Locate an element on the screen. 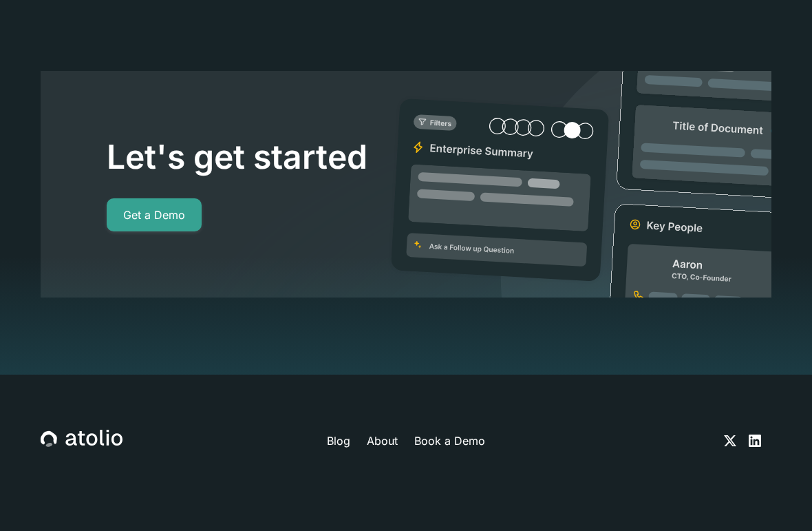  a: About is located at coordinates (382, 441).